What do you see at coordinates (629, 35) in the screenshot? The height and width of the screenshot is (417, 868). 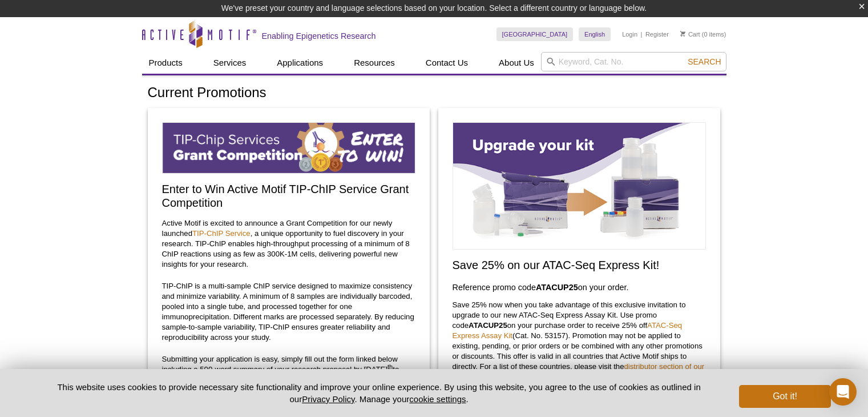 I see `a: Login` at bounding box center [629, 35].